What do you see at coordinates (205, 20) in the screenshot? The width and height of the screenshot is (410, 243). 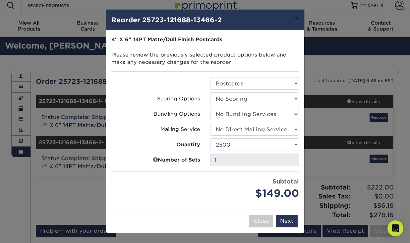 I see `h4: Reorder 25723-121688-13466-2` at bounding box center [205, 20].